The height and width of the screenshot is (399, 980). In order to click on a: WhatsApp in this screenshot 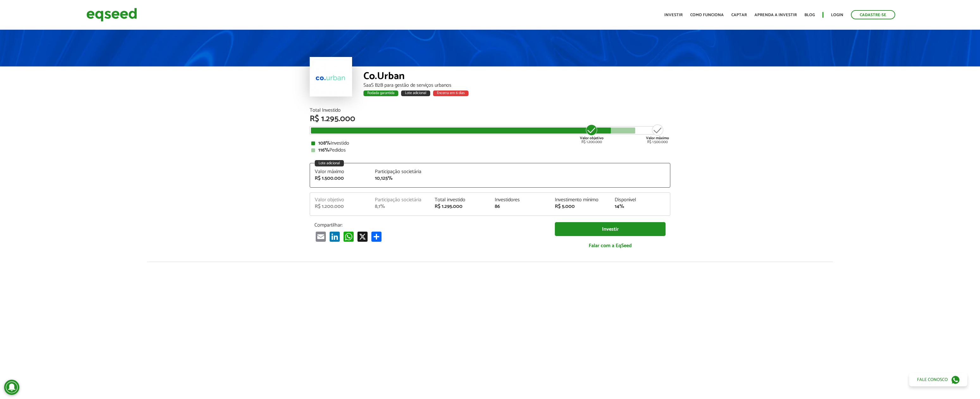, I will do `click(348, 236)`.